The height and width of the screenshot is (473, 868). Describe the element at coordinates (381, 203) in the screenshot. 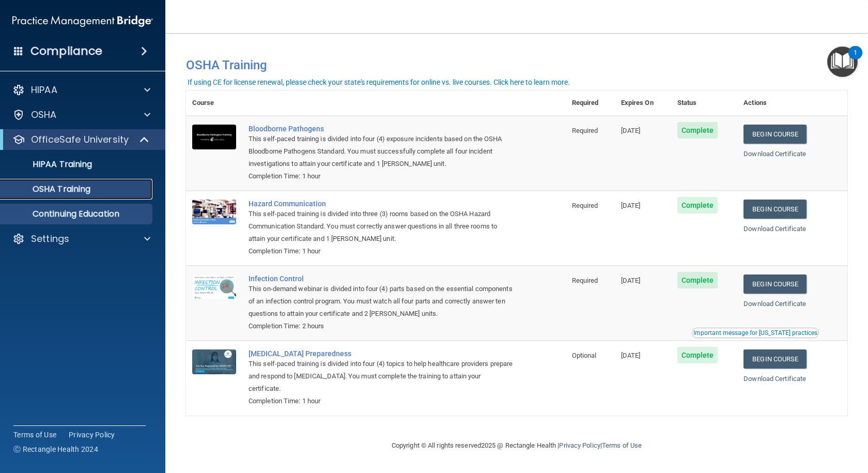

I see `div: Hazard Communication` at that location.